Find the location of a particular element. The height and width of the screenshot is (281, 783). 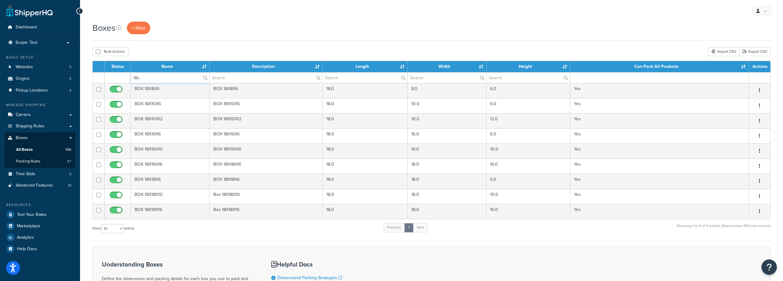

span: Dashboard is located at coordinates (26, 27).